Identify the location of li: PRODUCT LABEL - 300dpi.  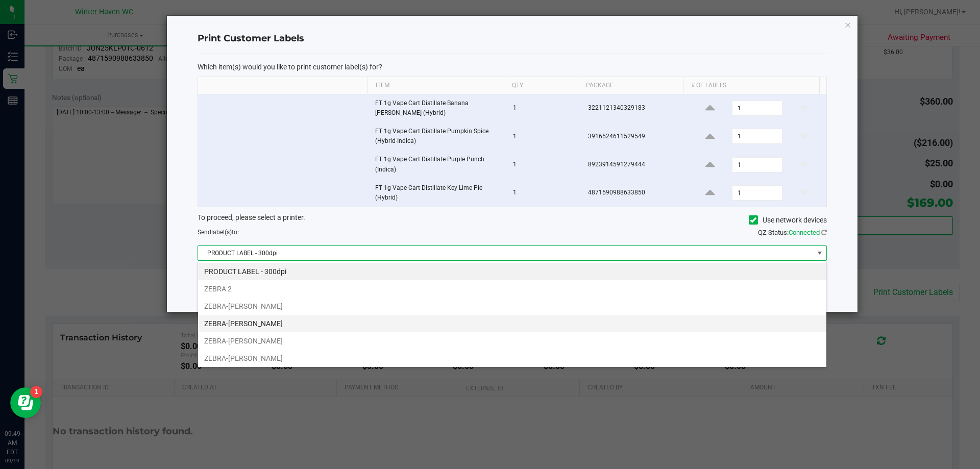
(512, 271).